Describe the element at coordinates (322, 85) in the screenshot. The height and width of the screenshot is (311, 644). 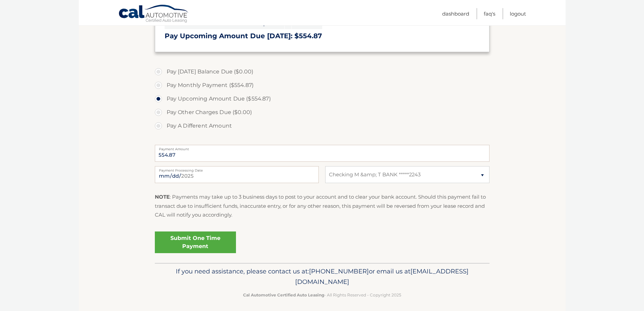
I see `label: Pay Monthly Payment ($554.87)` at that location.